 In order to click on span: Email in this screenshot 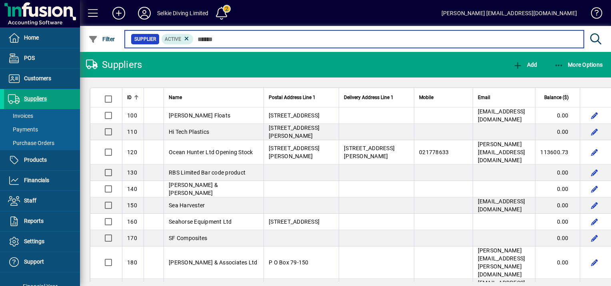, I will do `click(484, 98)`.